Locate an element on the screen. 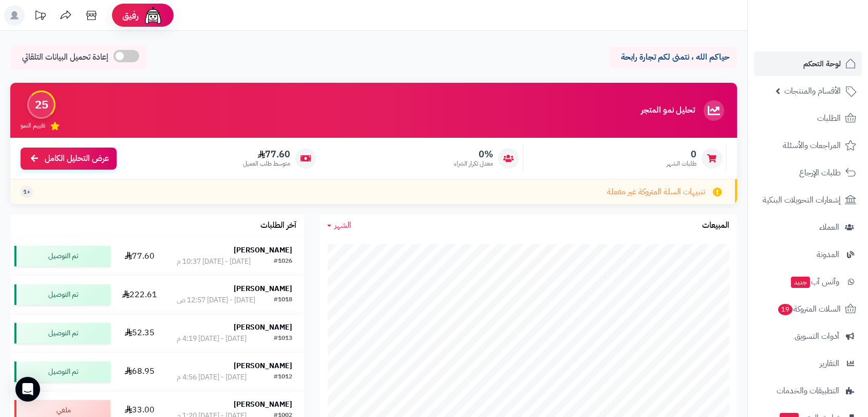 The image size is (868, 417). h3: آخر الطلبات is located at coordinates (279, 226).